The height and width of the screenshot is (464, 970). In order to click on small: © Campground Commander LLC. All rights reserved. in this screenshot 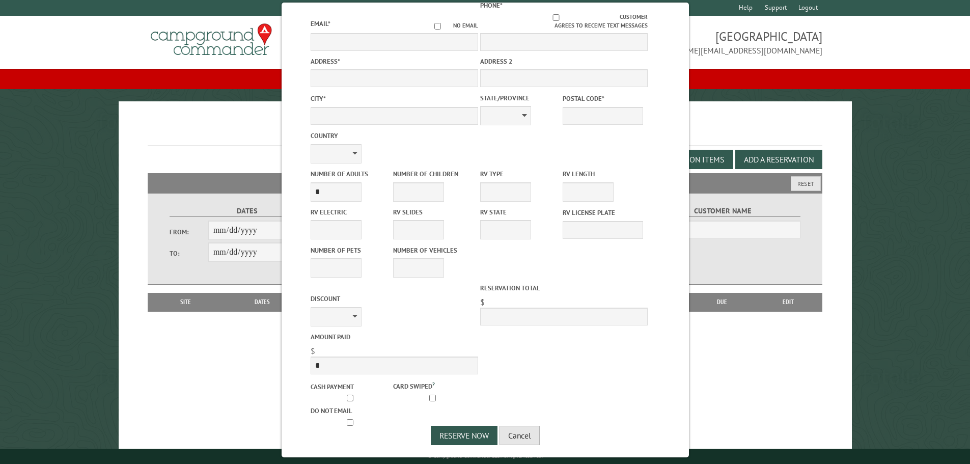, I will do `click(485, 456)`.